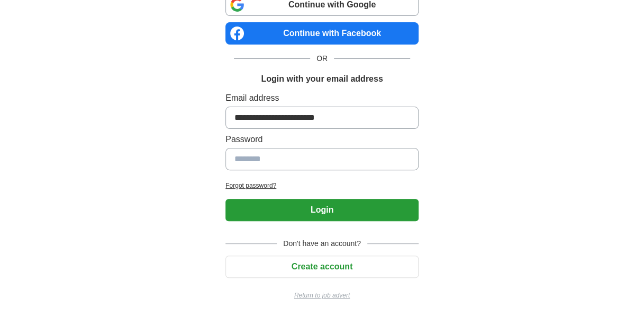 The image size is (644, 315). Describe the element at coordinates (322, 185) in the screenshot. I see `a: Forgot password?` at that location.